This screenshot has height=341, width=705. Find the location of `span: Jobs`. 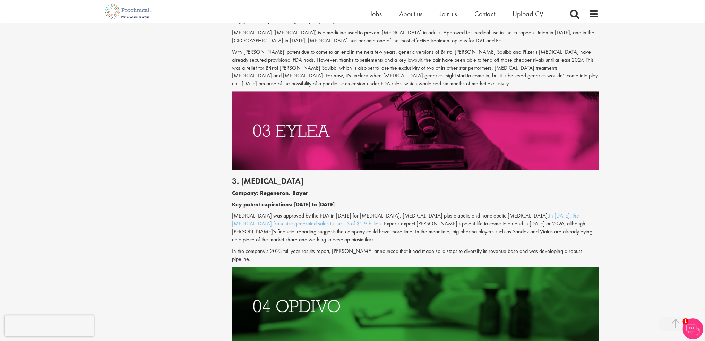

span: Jobs is located at coordinates (376, 14).